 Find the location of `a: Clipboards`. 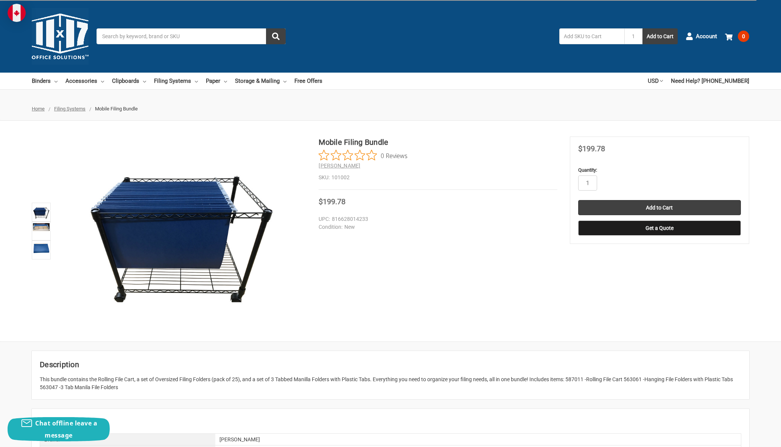

a: Clipboards is located at coordinates (129, 81).